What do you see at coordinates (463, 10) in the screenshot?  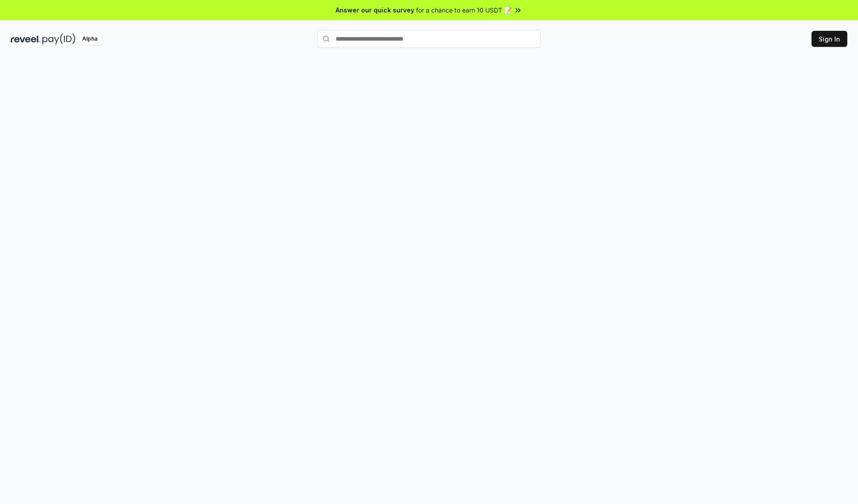 I see `span: for a chance to earn 10 USDT 📝` at bounding box center [463, 10].